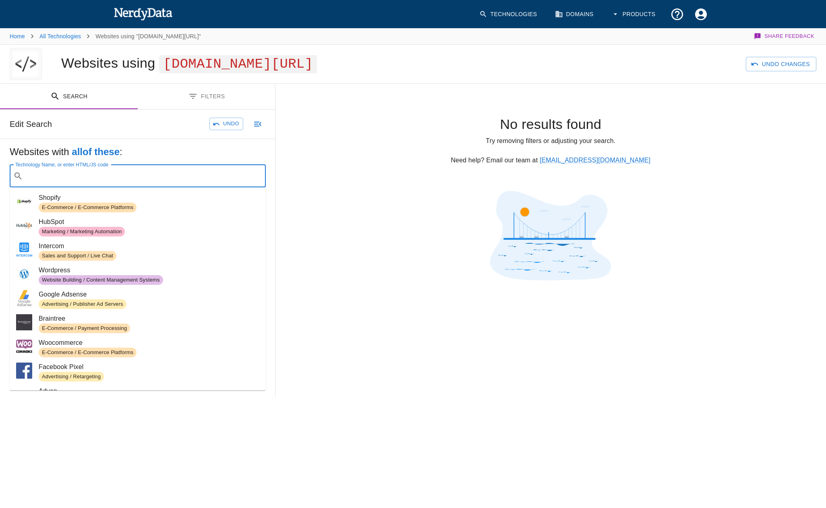 Image resolution: width=826 pixels, height=508 pixels. What do you see at coordinates (149, 270) in the screenshot?
I see `span: Wordpress` at bounding box center [149, 270].